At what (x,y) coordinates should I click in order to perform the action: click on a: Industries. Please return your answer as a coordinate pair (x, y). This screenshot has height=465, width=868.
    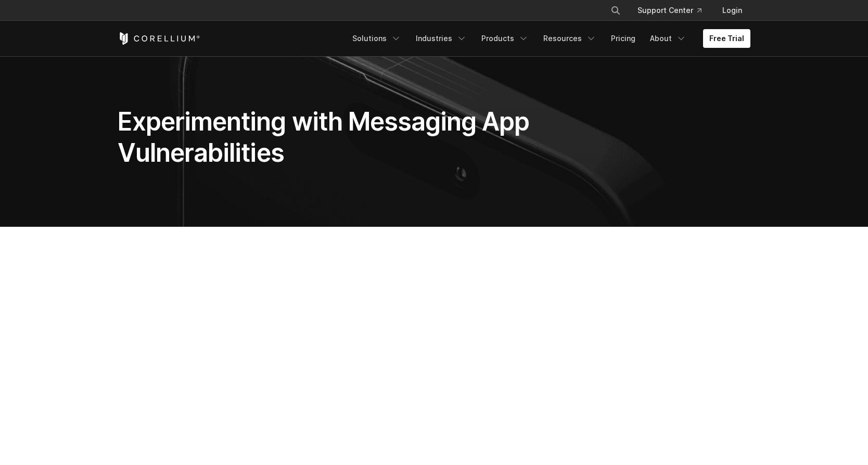
    Looking at the image, I should click on (441, 38).